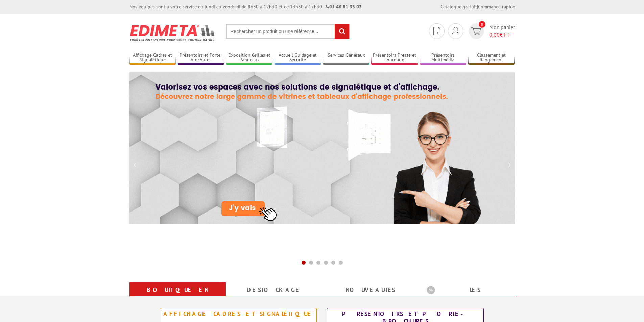 Image resolution: width=644 pixels, height=322 pixels. Describe the element at coordinates (466, 296) in the screenshot. I see `a: Les promotions` at that location.